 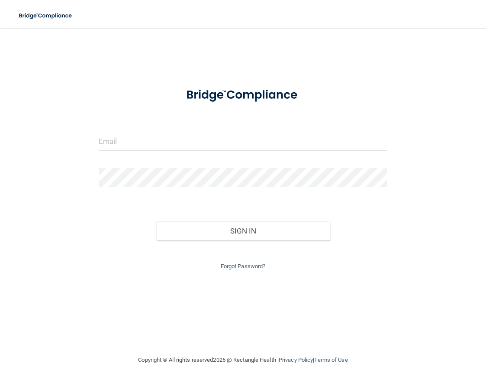 I want to click on button: Sign In, so click(x=243, y=231).